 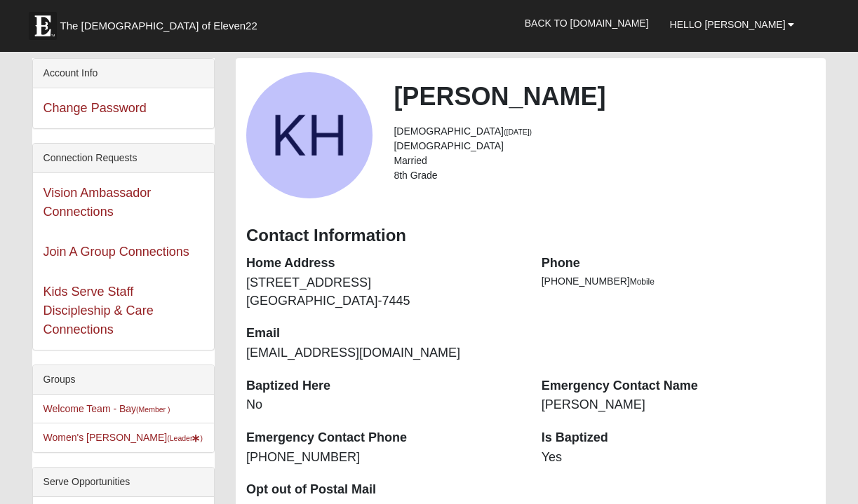 I want to click on dt: Email, so click(x=383, y=334).